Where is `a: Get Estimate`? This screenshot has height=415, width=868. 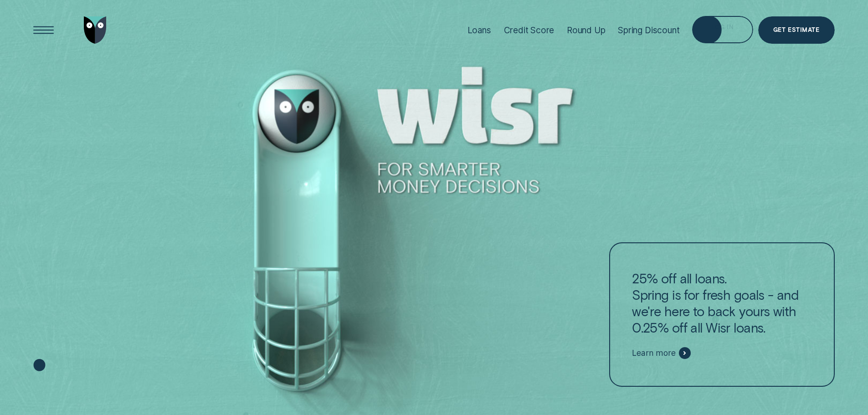
a: Get Estimate is located at coordinates (797, 30).